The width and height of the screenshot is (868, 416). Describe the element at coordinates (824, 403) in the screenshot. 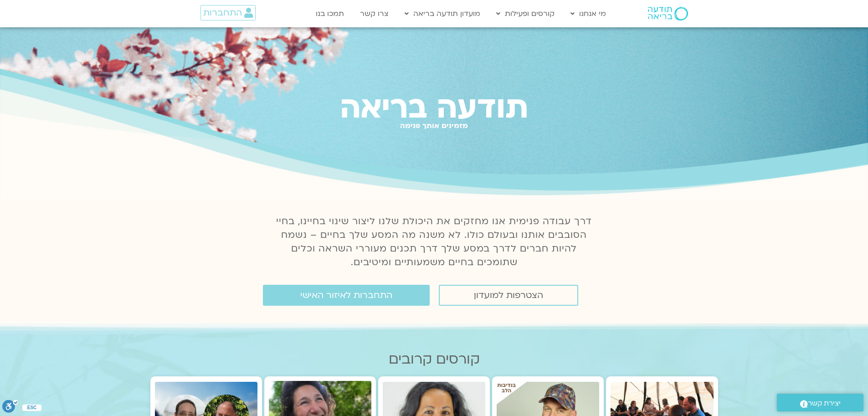

I see `span: יצירת קשר` at that location.